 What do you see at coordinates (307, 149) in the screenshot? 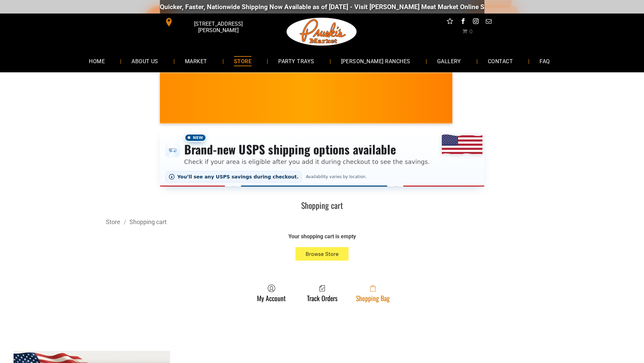
I see `h3: Brand-new USPS shipping options available` at bounding box center [307, 149].